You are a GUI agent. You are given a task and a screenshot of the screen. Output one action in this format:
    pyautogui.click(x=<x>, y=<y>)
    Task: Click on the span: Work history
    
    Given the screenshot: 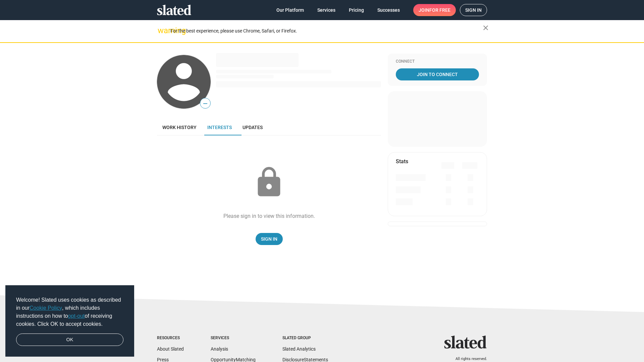 What is the action you would take?
    pyautogui.click(x=179, y=128)
    